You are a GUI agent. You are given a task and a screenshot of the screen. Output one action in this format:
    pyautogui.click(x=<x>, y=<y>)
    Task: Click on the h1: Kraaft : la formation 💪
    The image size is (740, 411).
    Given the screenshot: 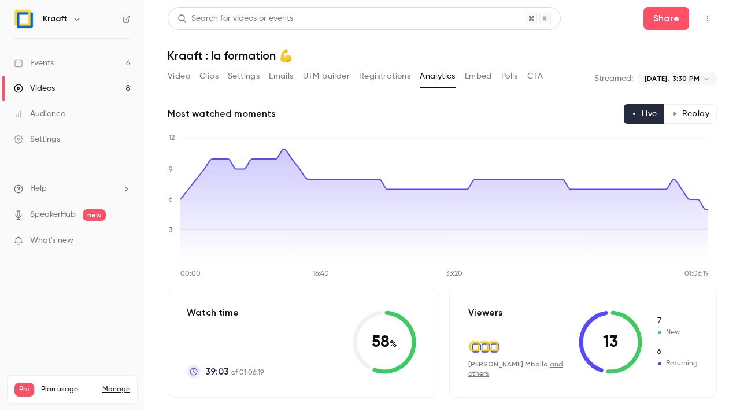 What is the action you would take?
    pyautogui.click(x=442, y=55)
    